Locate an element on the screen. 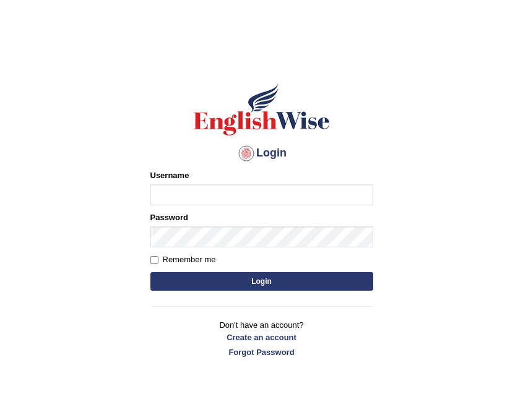 This screenshot has height=402, width=523. label: Remember me is located at coordinates (183, 260).